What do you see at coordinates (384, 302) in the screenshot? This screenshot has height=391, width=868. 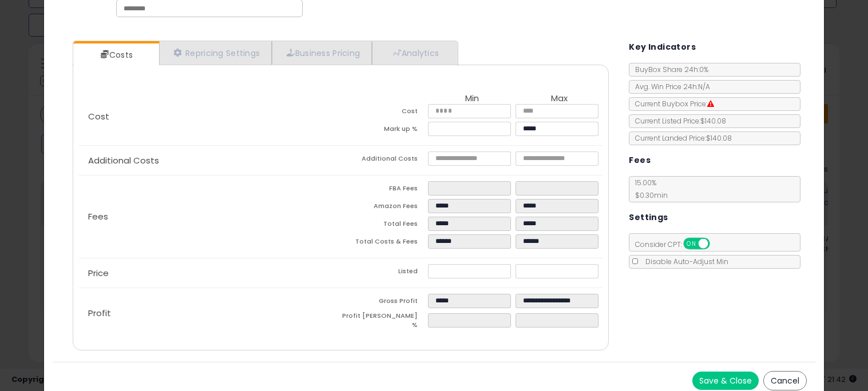 I see `td: Gross Profit` at bounding box center [384, 302].